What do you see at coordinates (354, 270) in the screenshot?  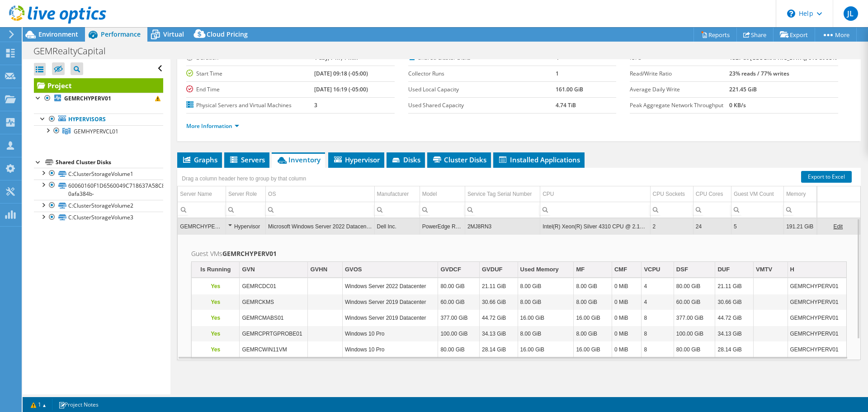 I see `div: GVOS` at bounding box center [354, 270].